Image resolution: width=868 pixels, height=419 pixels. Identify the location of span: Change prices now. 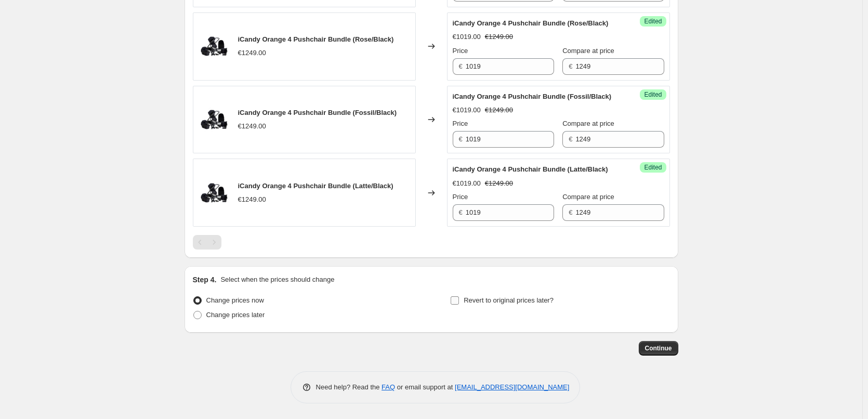
(235, 300).